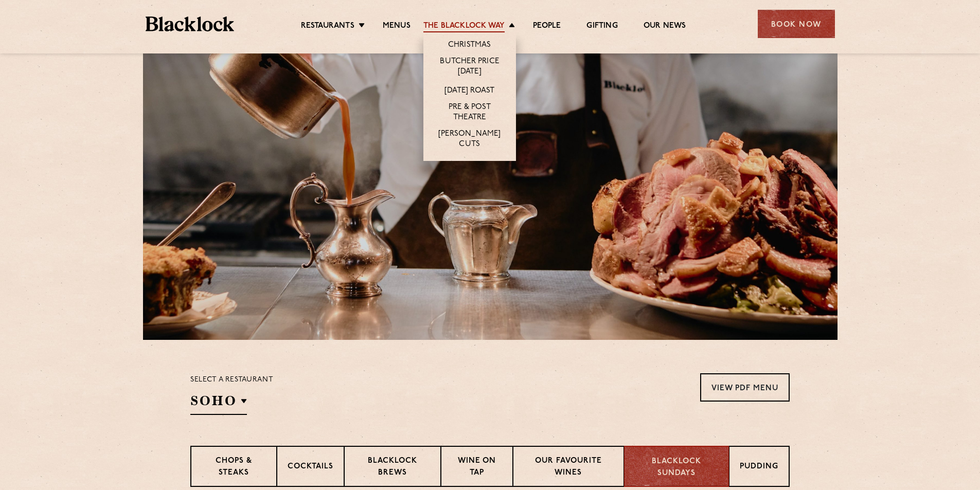  I want to click on a: Our News, so click(664, 26).